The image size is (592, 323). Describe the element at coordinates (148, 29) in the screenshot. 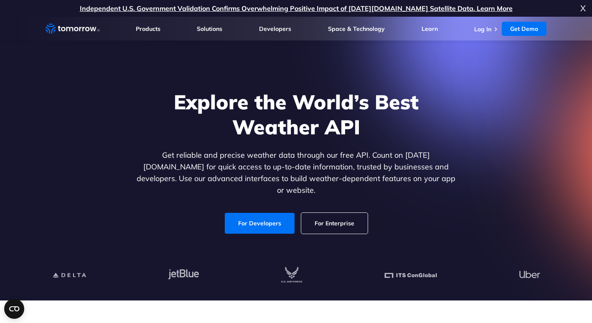

I see `a: Products` at that location.